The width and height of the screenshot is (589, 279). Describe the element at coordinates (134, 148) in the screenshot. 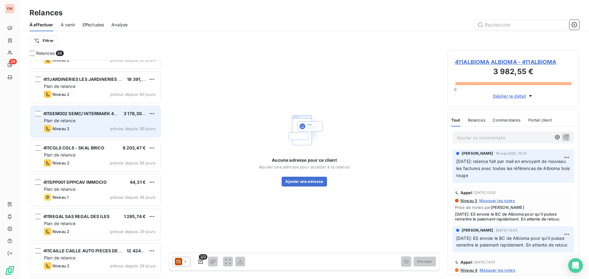

I see `span: 8 203,47 €` at that location.